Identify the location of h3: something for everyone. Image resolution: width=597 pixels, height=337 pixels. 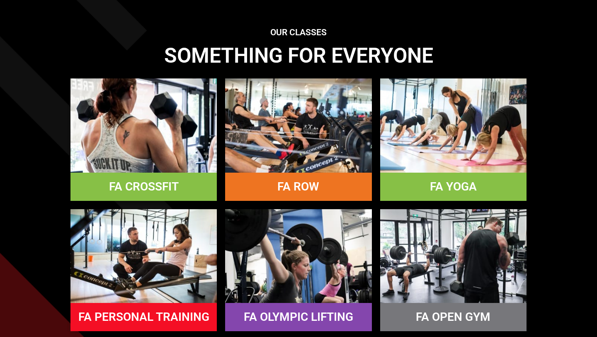
(298, 56).